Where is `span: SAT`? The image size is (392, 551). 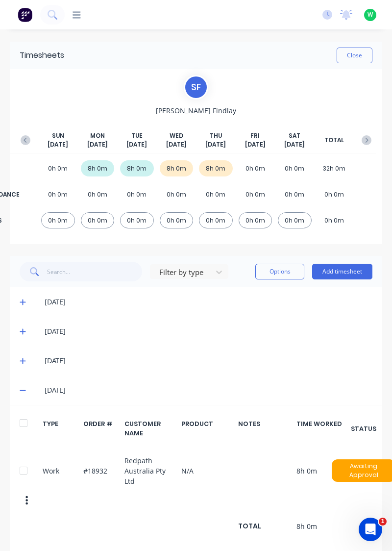 span: SAT is located at coordinates (295, 136).